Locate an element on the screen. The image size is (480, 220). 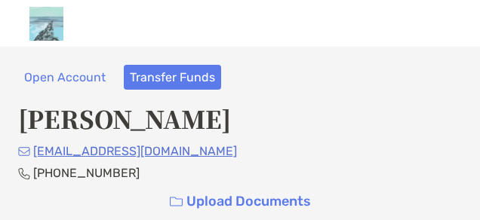
img: Email Icon is located at coordinates (24, 152).